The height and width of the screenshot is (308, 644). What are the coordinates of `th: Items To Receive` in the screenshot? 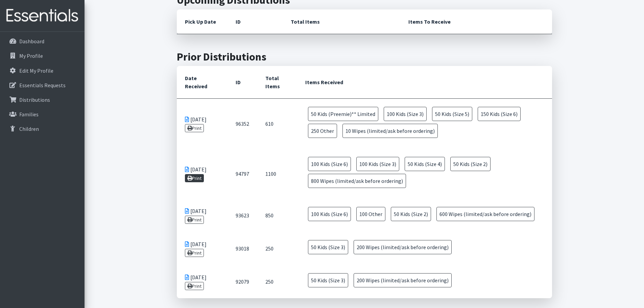 It's located at (476, 22).